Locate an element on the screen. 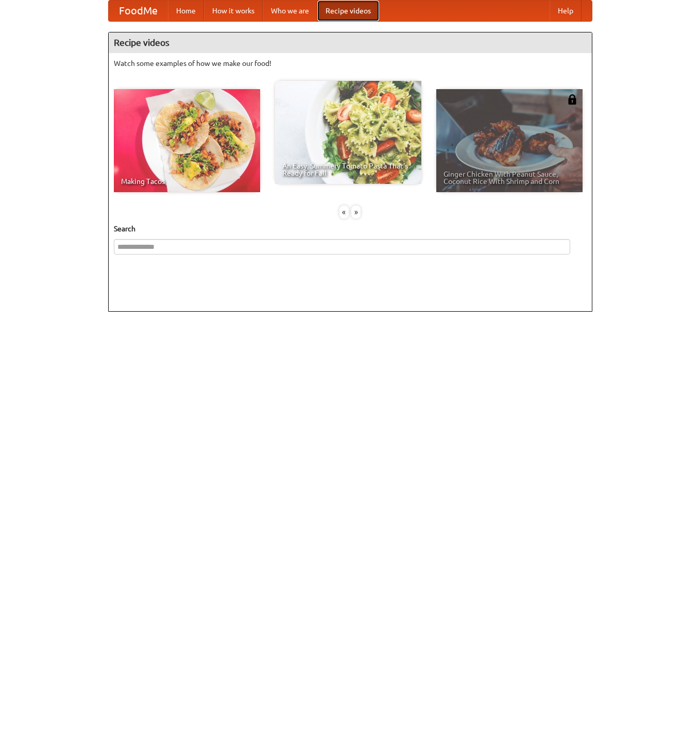 This screenshot has height=729, width=700. a: Home is located at coordinates (186, 11).